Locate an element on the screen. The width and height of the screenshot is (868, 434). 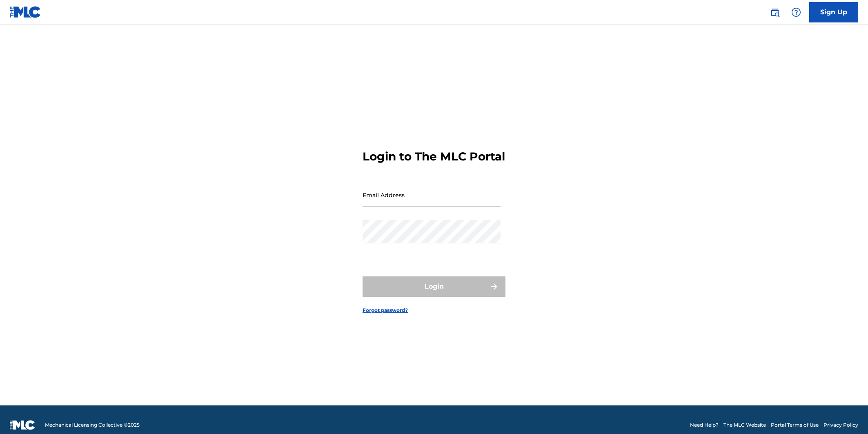
img: logo is located at coordinates (23, 425).